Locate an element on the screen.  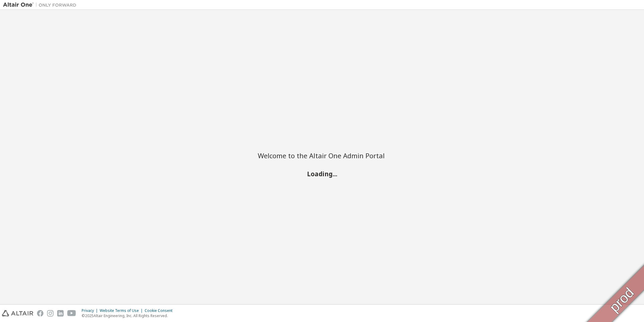
h2: Welcome to the Altair One Admin Portal is located at coordinates (322, 155).